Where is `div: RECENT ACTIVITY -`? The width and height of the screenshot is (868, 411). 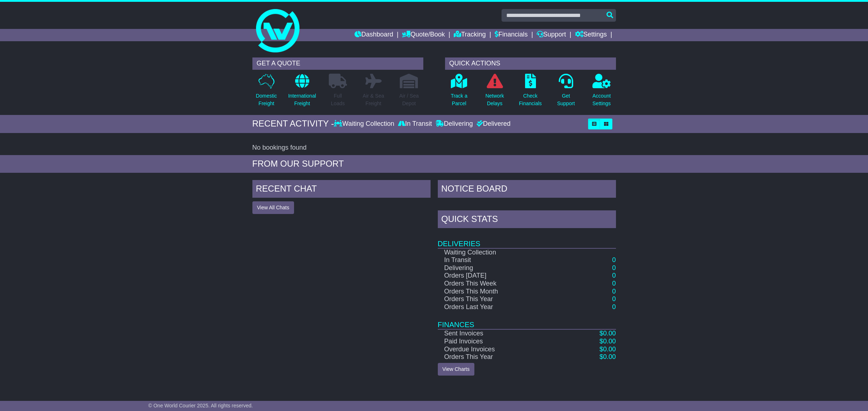
div: RECENT ACTIVITY - is located at coordinates (293, 123).